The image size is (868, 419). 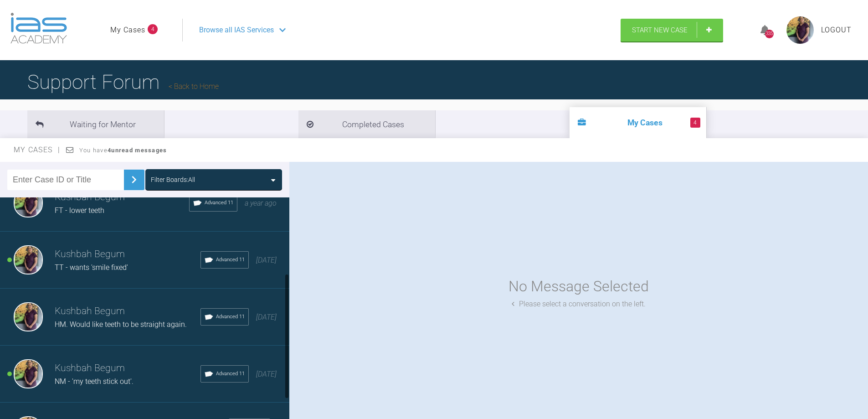 I want to click on li: Completed Cases, so click(x=367, y=124).